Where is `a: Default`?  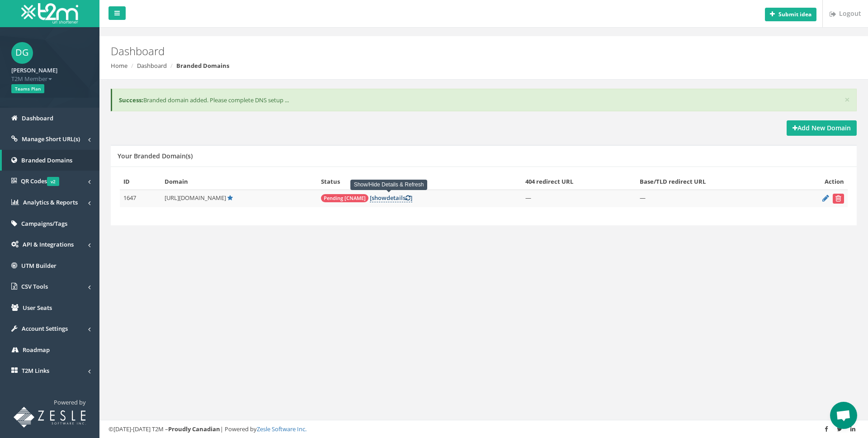
a: Default is located at coordinates (230, 198).